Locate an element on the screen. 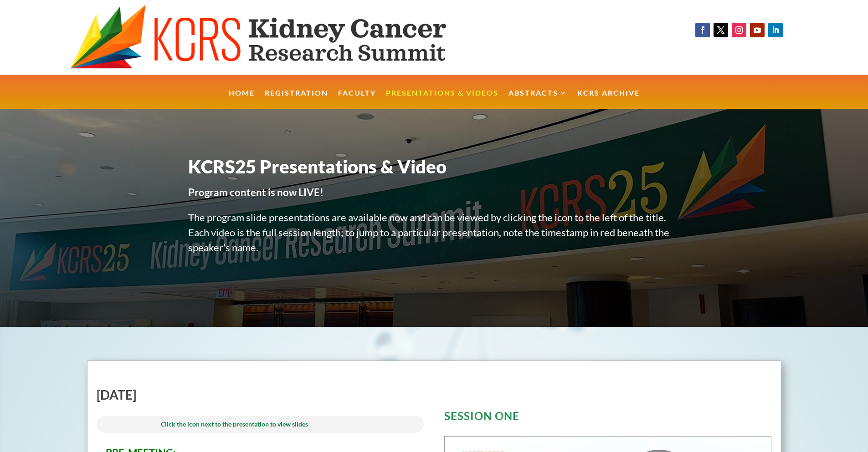 The height and width of the screenshot is (452, 868). a: Abstracts is located at coordinates (538, 99).